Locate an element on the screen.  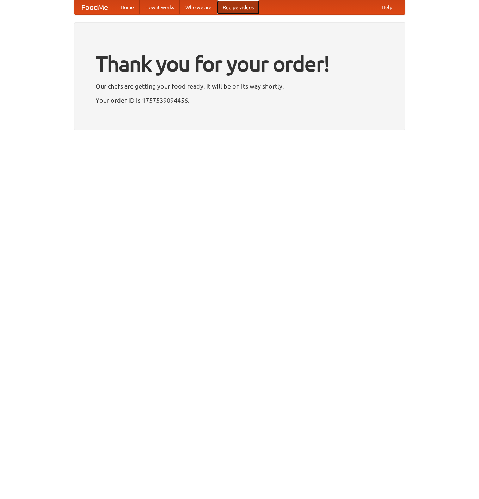
p: Our chefs are getting your food ready. It will be on its way shortly. is located at coordinates (240, 86).